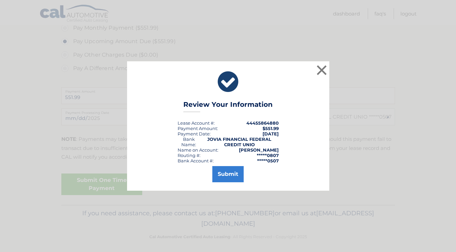  I want to click on span: $551.99, so click(270, 128).